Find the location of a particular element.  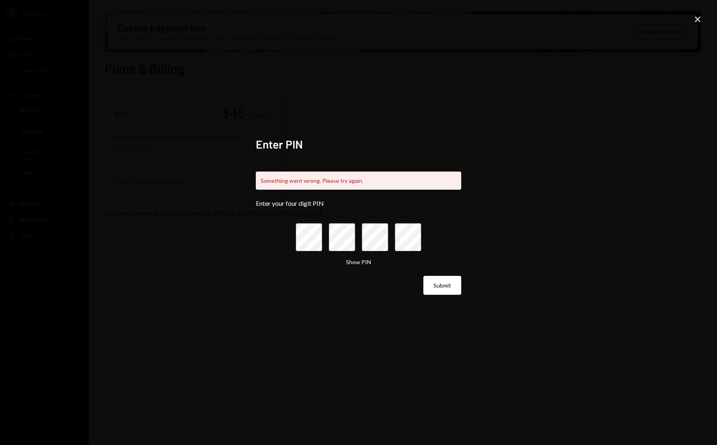

input: pin code 2 of 4 is located at coordinates (342, 237).